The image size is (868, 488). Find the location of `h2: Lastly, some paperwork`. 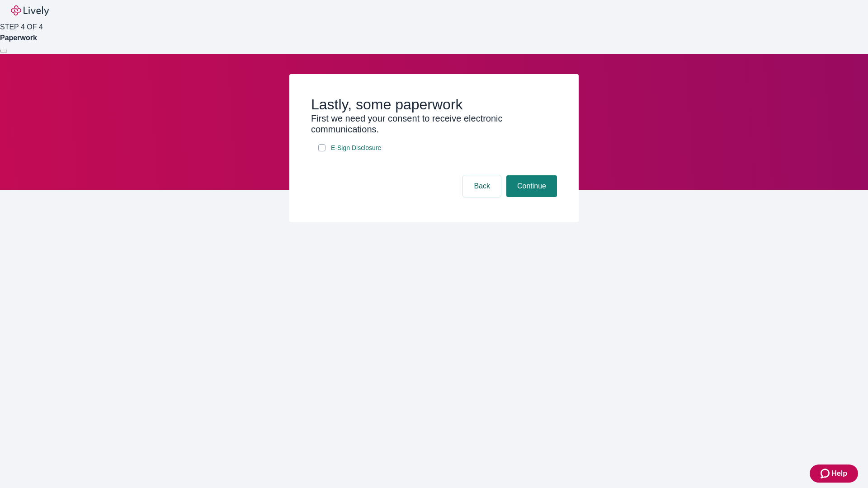

h2: Lastly, some paperwork is located at coordinates (434, 105).